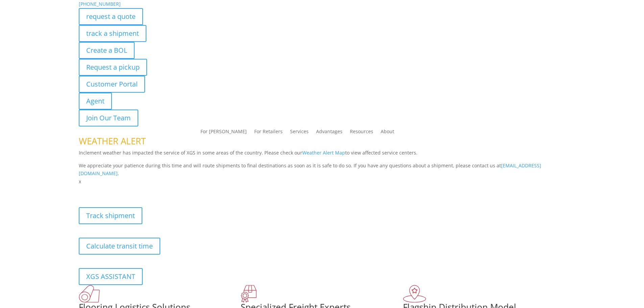 The image size is (644, 308). Describe the element at coordinates (120, 246) in the screenshot. I see `a: Calculate transit time` at that location.